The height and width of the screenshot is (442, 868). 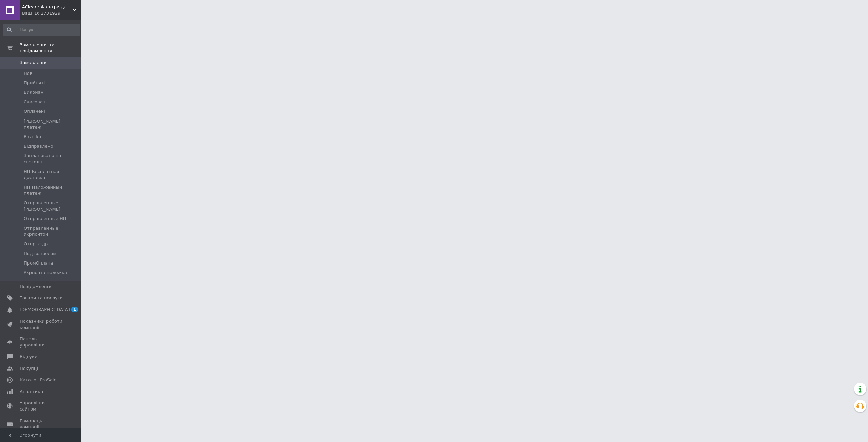 What do you see at coordinates (41, 406) in the screenshot?
I see `span: Управління сайтом` at bounding box center [41, 406].